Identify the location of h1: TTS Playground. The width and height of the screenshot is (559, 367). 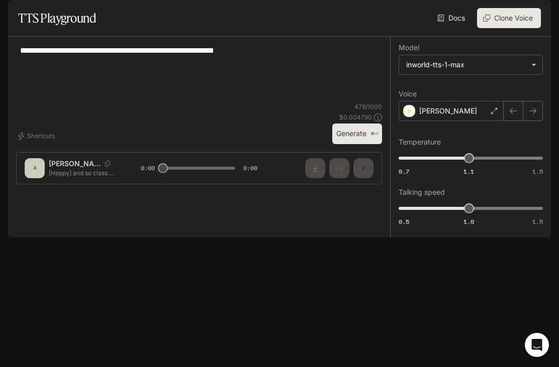
(57, 18).